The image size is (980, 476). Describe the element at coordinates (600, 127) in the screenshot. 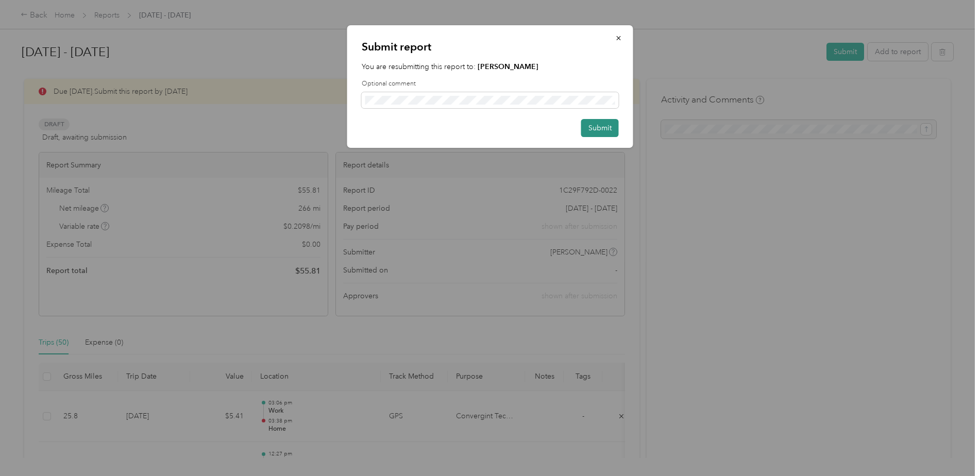

I see `button: Submit` at that location.